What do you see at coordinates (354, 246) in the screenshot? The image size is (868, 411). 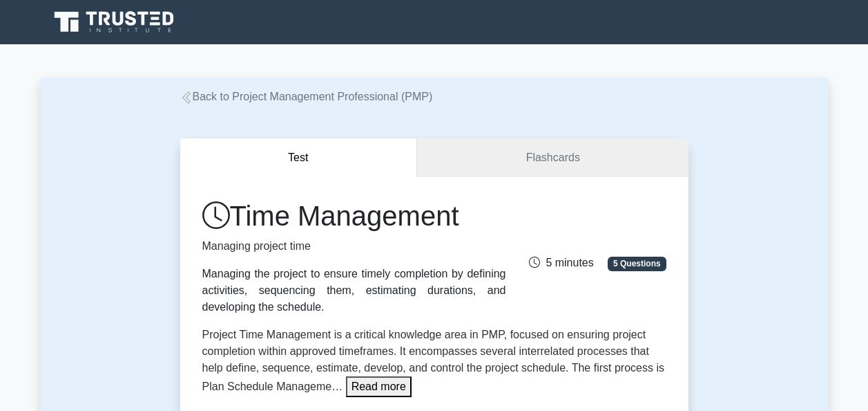 I see `p: Managing project time` at bounding box center [354, 246].